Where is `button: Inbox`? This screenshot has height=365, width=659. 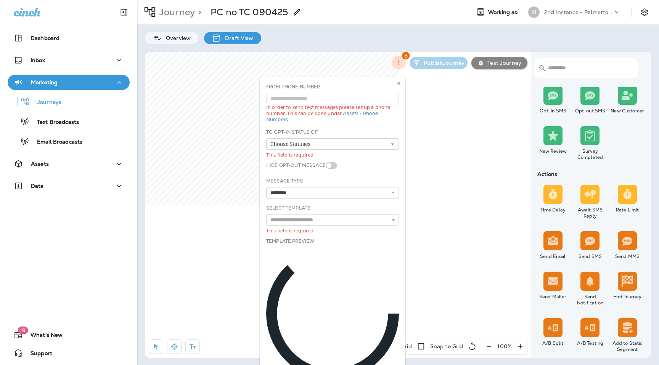
button: Inbox is located at coordinates (69, 60).